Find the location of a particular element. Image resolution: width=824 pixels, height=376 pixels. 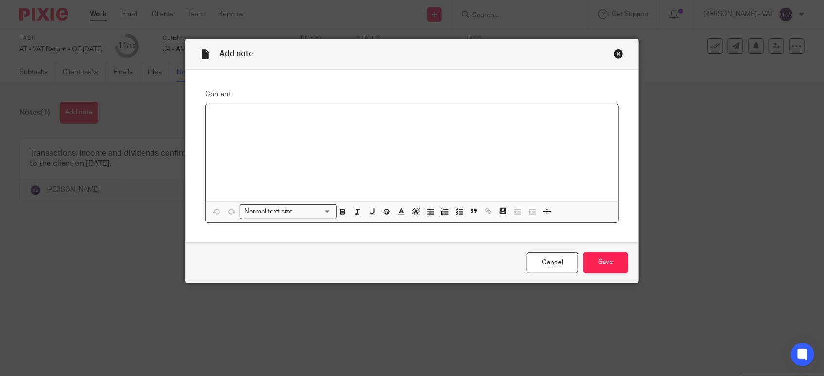

input: Save is located at coordinates (605, 263).